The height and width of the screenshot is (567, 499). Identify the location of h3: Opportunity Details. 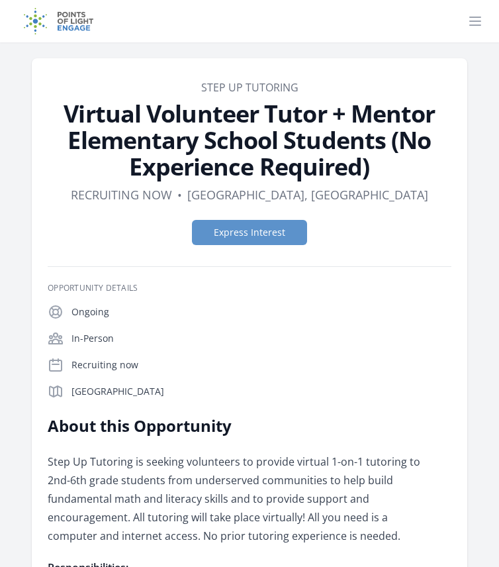
(250, 288).